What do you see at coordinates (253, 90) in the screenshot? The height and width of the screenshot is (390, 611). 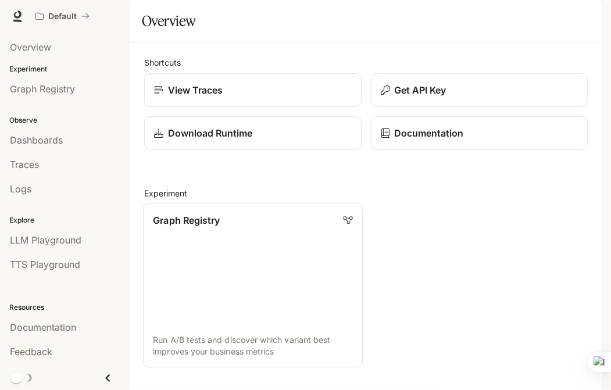 I see `a: View Traces` at bounding box center [253, 90].